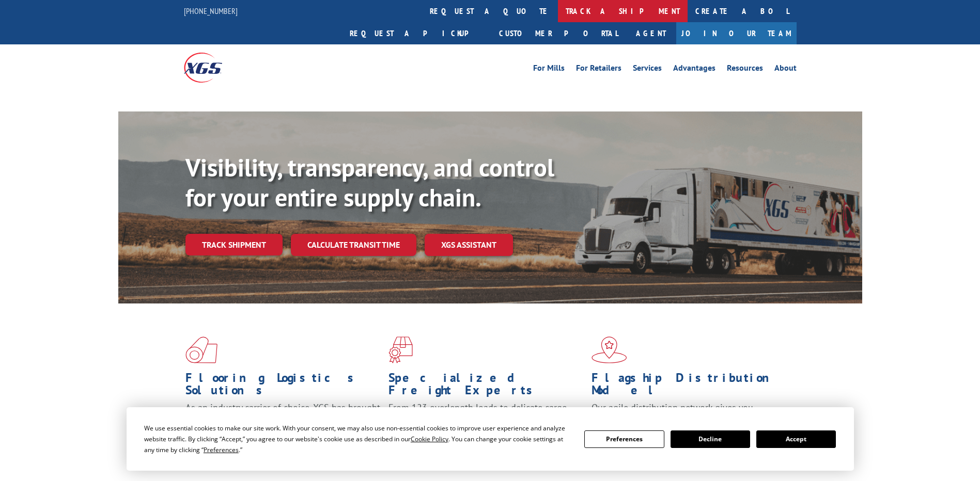  What do you see at coordinates (558, 33) in the screenshot?
I see `a: Customer Portal` at bounding box center [558, 33].